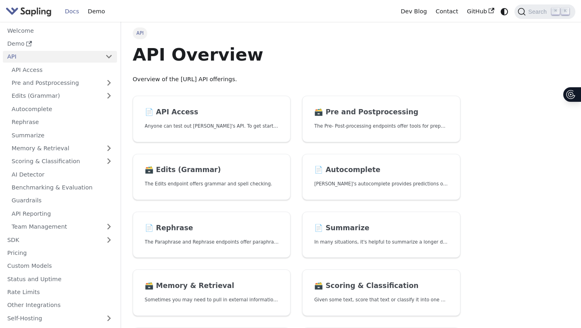 Image resolution: width=581 pixels, height=328 pixels. What do you see at coordinates (52, 57) in the screenshot?
I see `a: API` at bounding box center [52, 57].